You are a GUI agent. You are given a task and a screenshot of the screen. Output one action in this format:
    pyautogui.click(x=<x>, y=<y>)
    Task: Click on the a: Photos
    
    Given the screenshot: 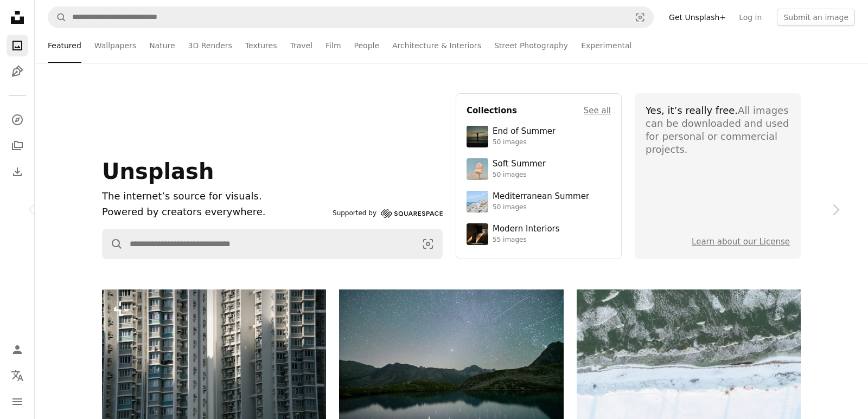 What is the action you would take?
    pyautogui.click(x=17, y=45)
    